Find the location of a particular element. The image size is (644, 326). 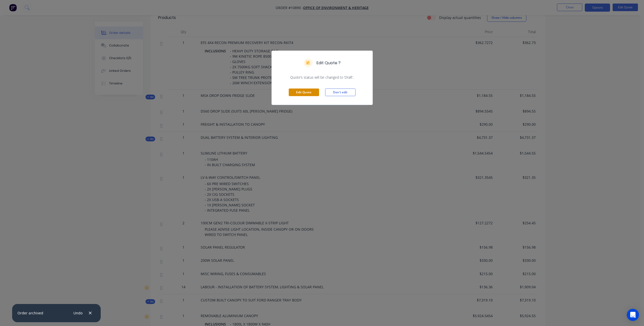

button: Undo is located at coordinates (78, 313).